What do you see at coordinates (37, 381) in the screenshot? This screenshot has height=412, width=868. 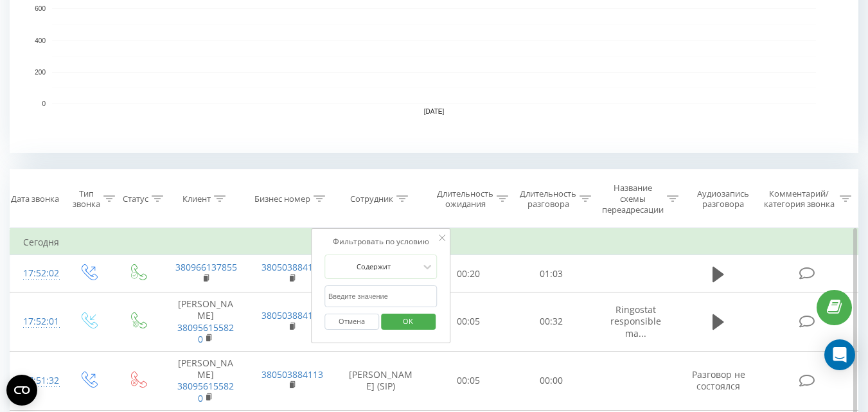 I see `div: 17:51:32` at bounding box center [37, 381].